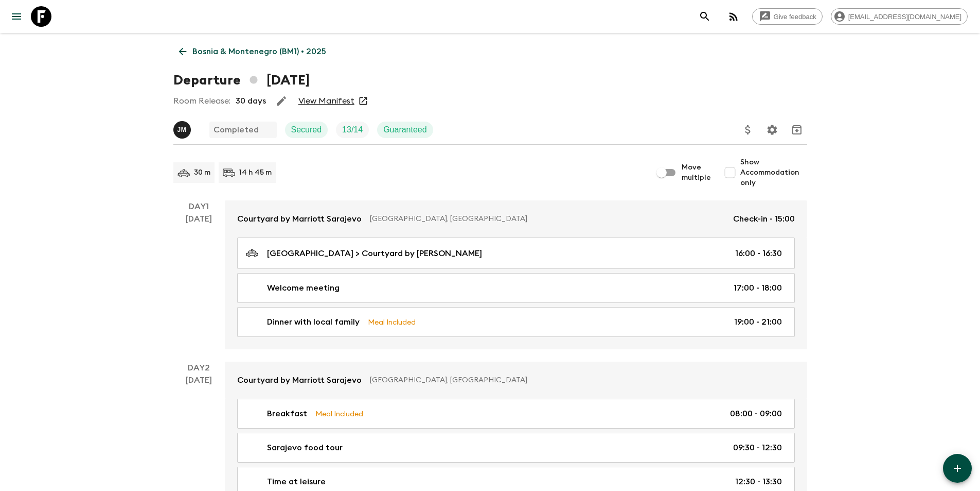 This screenshot has height=491, width=980. What do you see at coordinates (16, 16) in the screenshot?
I see `button: menu` at bounding box center [16, 16].